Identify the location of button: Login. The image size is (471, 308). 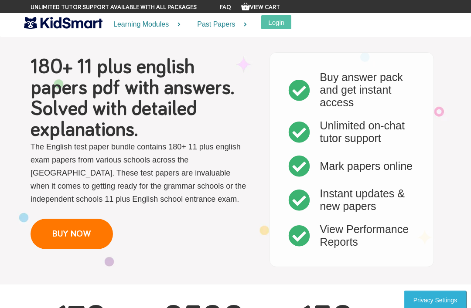
(276, 22).